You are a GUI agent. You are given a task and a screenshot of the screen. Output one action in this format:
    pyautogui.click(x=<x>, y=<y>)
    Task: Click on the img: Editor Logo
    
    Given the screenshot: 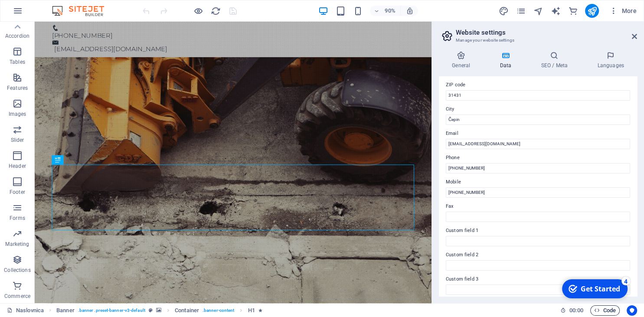 What is the action you would take?
    pyautogui.click(x=82, y=11)
    